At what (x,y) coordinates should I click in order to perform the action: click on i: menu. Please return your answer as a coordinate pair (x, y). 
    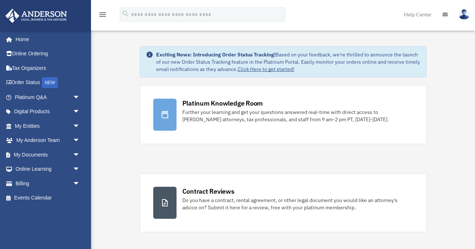
    Looking at the image, I should click on (103, 15).